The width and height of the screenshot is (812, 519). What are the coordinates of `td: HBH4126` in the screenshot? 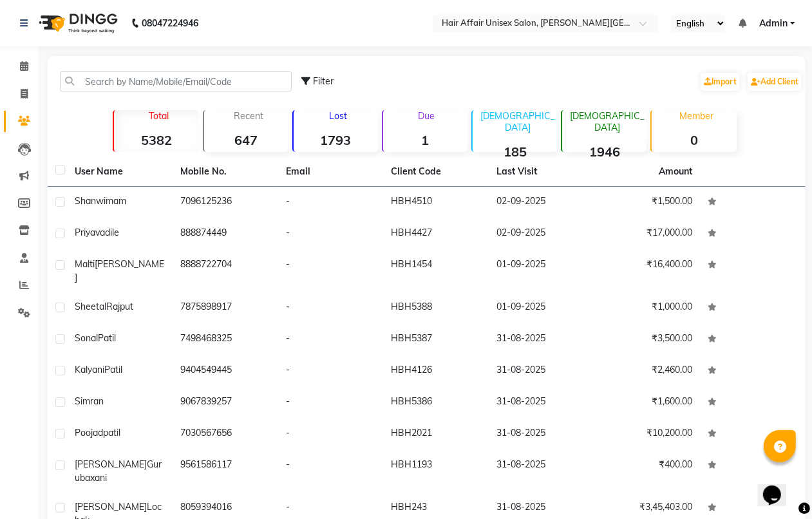 It's located at (437, 371).